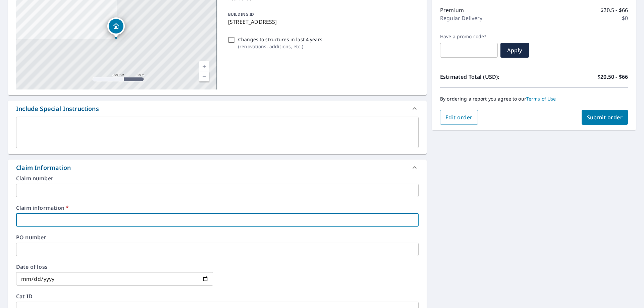 The image size is (644, 308). What do you see at coordinates (241, 14) in the screenshot?
I see `p: BUILDING ID` at bounding box center [241, 14].